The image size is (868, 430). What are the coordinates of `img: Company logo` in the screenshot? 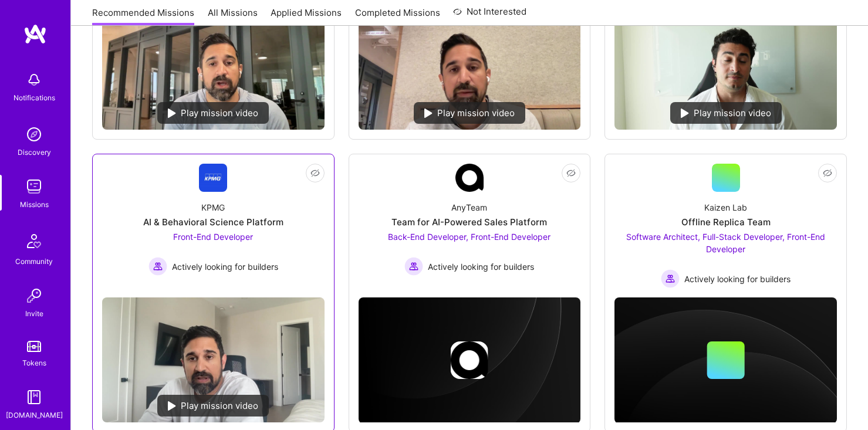 It's located at (469, 360).